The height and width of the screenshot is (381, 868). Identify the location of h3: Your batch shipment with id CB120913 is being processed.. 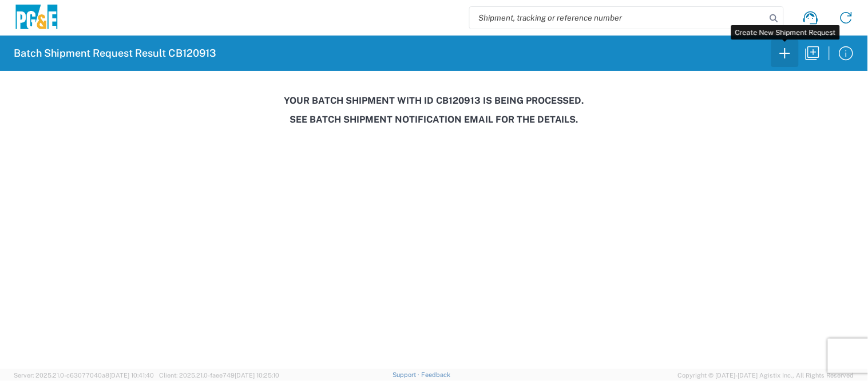
(434, 100).